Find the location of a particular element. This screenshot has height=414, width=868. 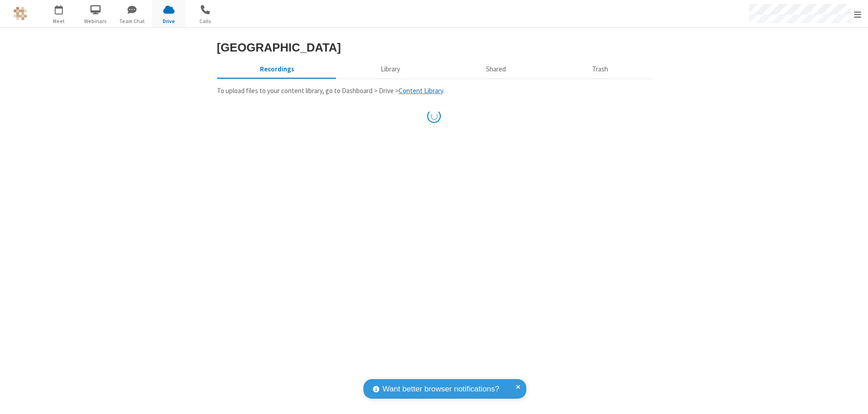

a: Content Library is located at coordinates (421, 91).